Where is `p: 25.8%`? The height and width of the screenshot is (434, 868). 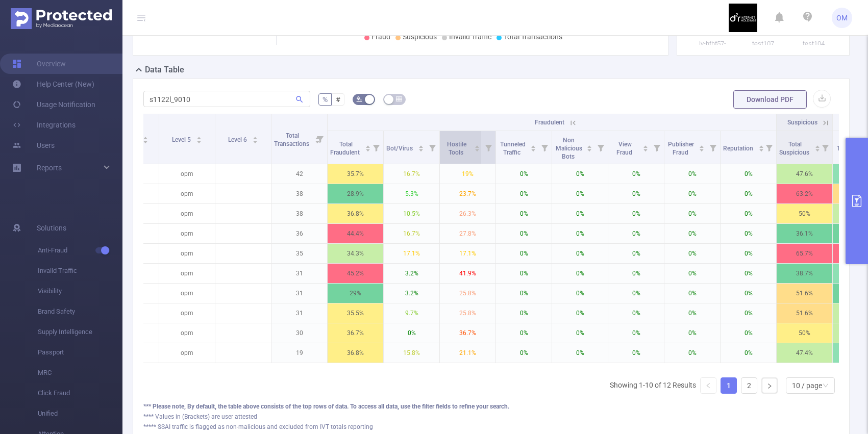
p: 25.8% is located at coordinates (468, 294).